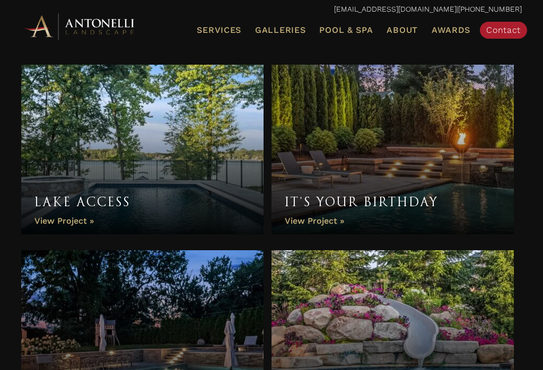 The image size is (543, 370). Describe the element at coordinates (451, 30) in the screenshot. I see `span: Awards` at that location.